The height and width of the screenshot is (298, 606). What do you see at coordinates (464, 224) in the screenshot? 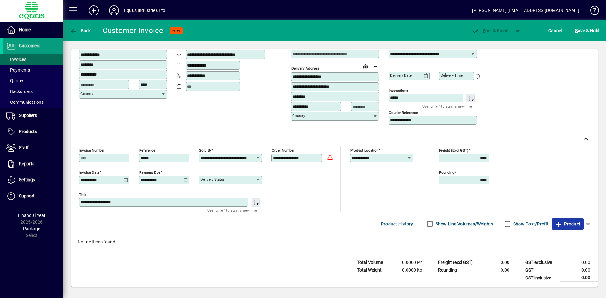
I see `label: Show Line Volumes/Weights` at bounding box center [464, 224].